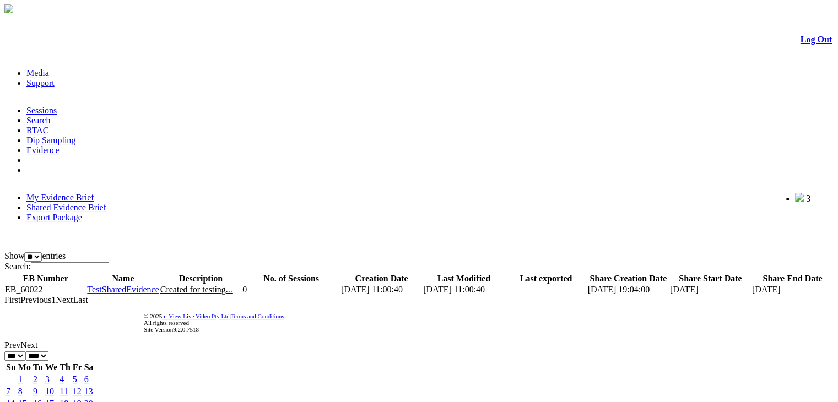 The height and width of the screenshot is (402, 838). What do you see at coordinates (37, 130) in the screenshot?
I see `a: RTAC` at bounding box center [37, 130].